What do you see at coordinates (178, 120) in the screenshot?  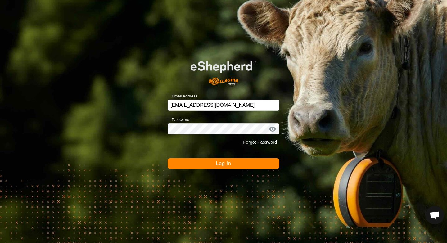 I see `label: Password` at bounding box center [178, 120].